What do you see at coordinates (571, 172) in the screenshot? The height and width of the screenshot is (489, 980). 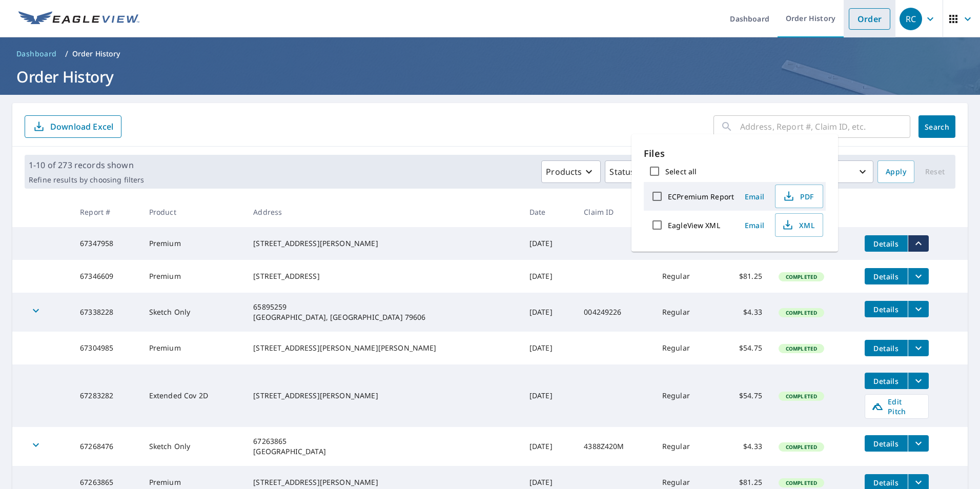 I see `button: Products` at bounding box center [571, 172].